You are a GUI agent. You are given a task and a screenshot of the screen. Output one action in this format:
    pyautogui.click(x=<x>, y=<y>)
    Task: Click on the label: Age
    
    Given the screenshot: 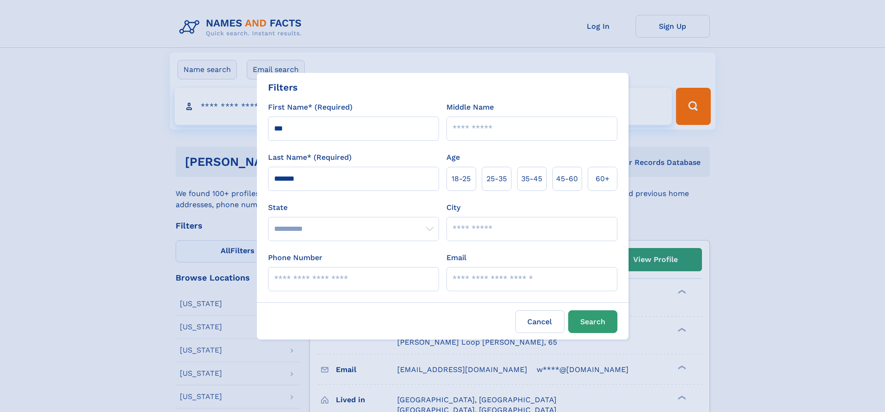 What is the action you would take?
    pyautogui.click(x=453, y=157)
    